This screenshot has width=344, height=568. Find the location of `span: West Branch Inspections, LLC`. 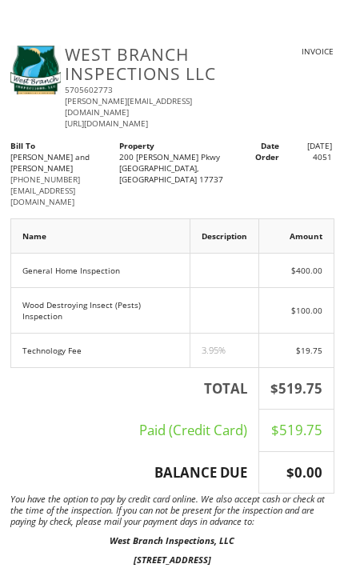

span: West Branch Inspections, LLC is located at coordinates (172, 540).